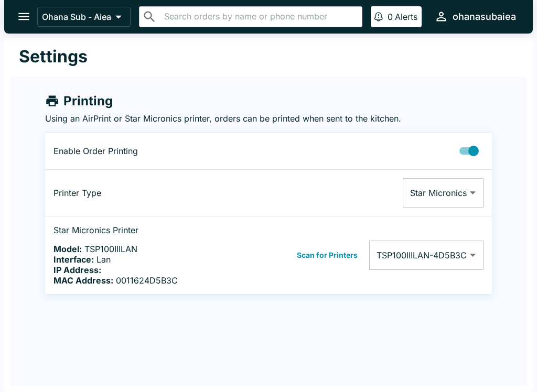 The image size is (537, 392). Describe the element at coordinates (88, 101) in the screenshot. I see `h4: Printing` at that location.